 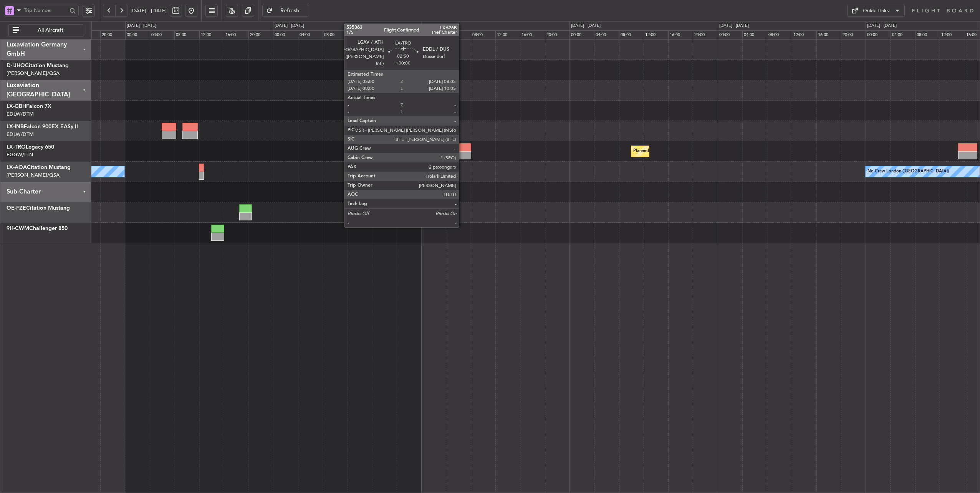 I want to click on span: 9H-CWM, so click(x=18, y=229).